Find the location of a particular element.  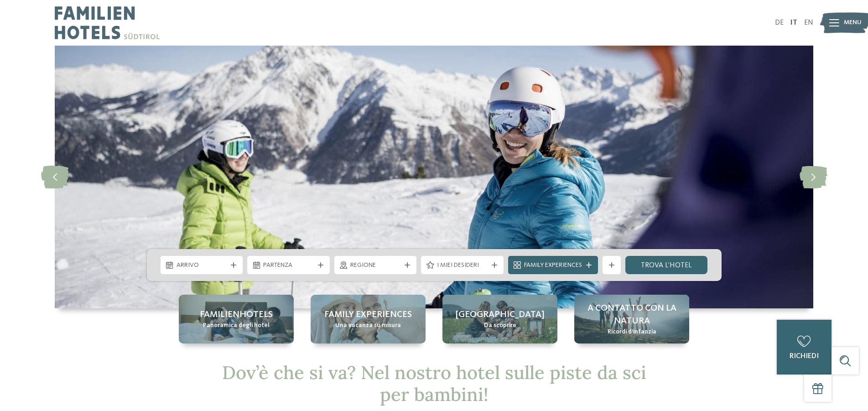

a: Hotel sulle piste da sci per bambini: divertimento senza confini A contatto con la natura Ricordi... is located at coordinates (632, 319).